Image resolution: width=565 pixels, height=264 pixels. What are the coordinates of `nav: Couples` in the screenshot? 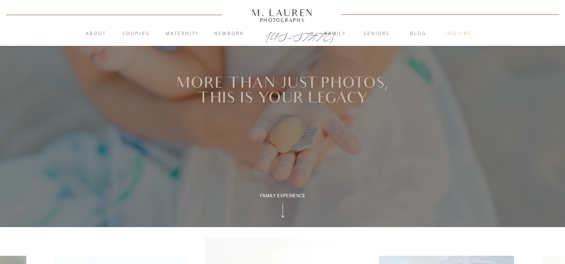 It's located at (136, 34).